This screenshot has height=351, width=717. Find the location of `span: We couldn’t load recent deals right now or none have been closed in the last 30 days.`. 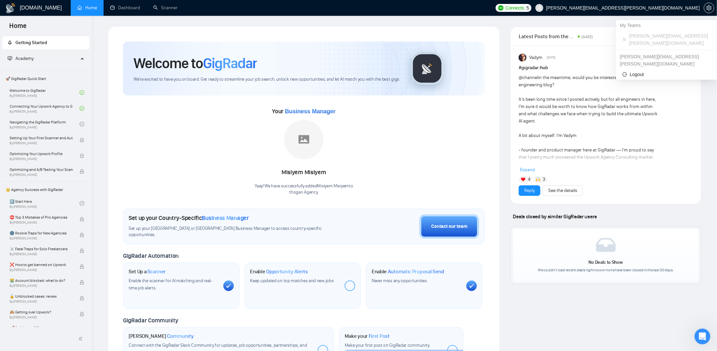

span: We couldn’t load recent deals right now or none have been closed in the last 30 days. is located at coordinates (606, 270).